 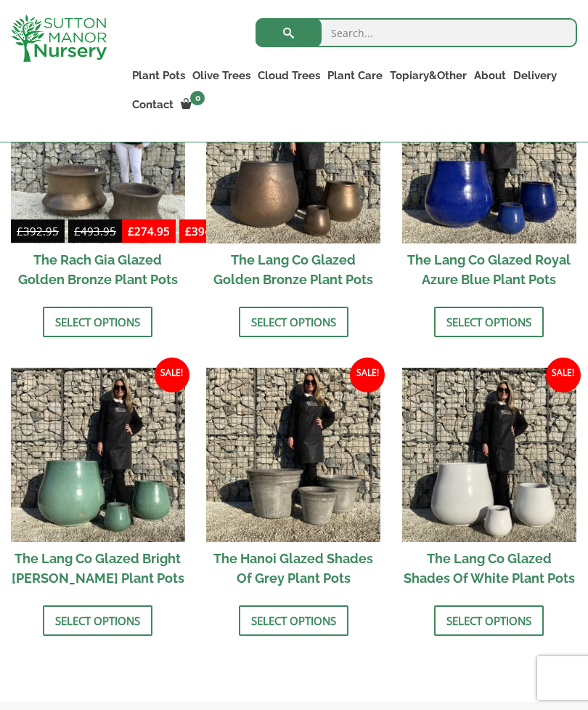 I want to click on a: Sale! The Lang Co Glazed Royal Azure Blue Plant Pots, so click(x=489, y=183).